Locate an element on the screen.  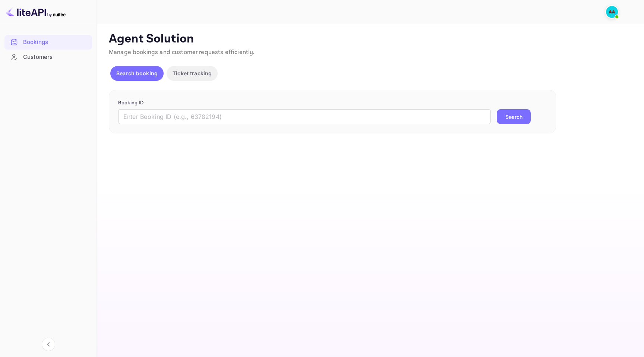
span: Manage bookings and customer requests efficiently. is located at coordinates (182, 52).